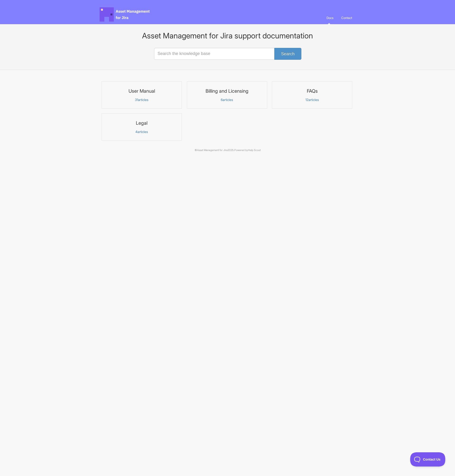 Image resolution: width=455 pixels, height=476 pixels. What do you see at coordinates (254, 150) in the screenshot?
I see `a: Help Scout` at bounding box center [254, 150].